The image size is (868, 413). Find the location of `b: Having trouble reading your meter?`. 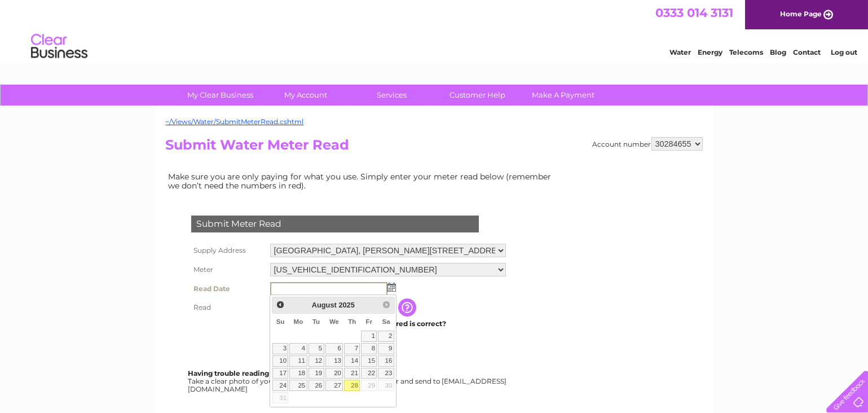

b: Having trouble reading your meter? is located at coordinates (251, 373).